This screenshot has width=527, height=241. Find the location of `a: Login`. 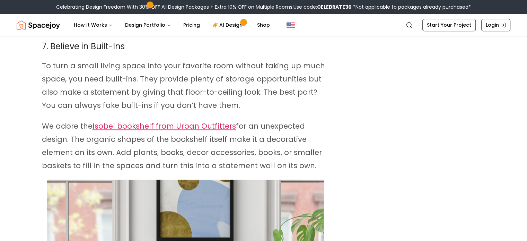

a: Login is located at coordinates (496, 25).